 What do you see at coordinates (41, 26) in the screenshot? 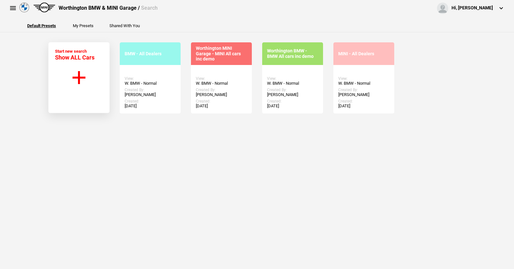
I see `button: Default Presets` at bounding box center [41, 26].